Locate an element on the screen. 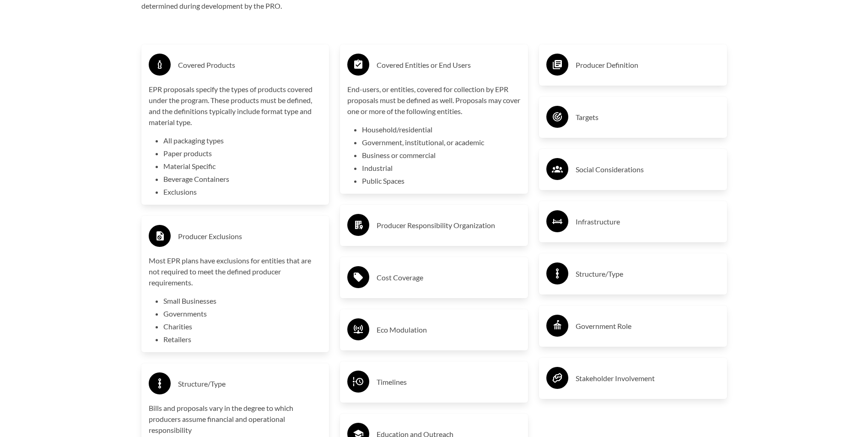 This screenshot has width=868, height=437. h3: Covered Entities or End Users is located at coordinates (449, 65).